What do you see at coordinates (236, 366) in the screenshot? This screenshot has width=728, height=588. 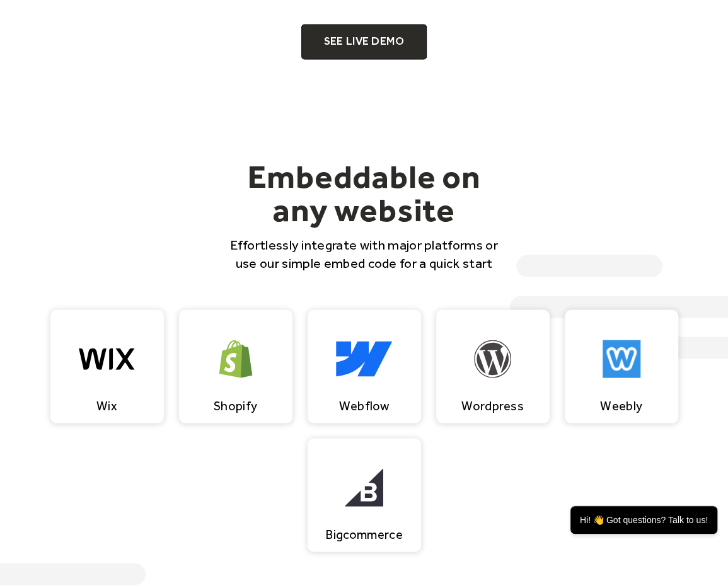 I see `a: Shopify` at bounding box center [236, 366].